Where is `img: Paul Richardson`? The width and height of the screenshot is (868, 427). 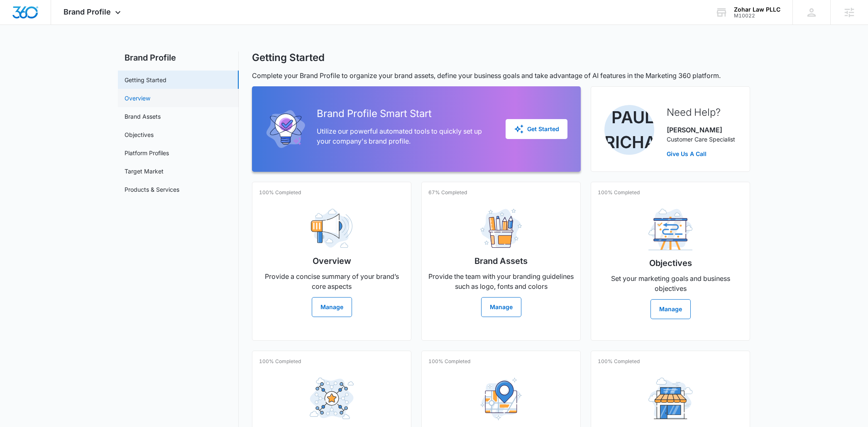 img: Paul Richardson is located at coordinates (630, 130).